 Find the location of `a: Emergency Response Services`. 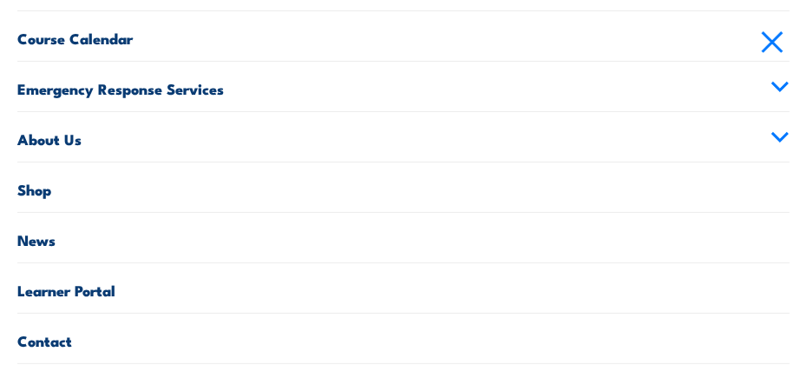

a: Emergency Response Services is located at coordinates (404, 86).